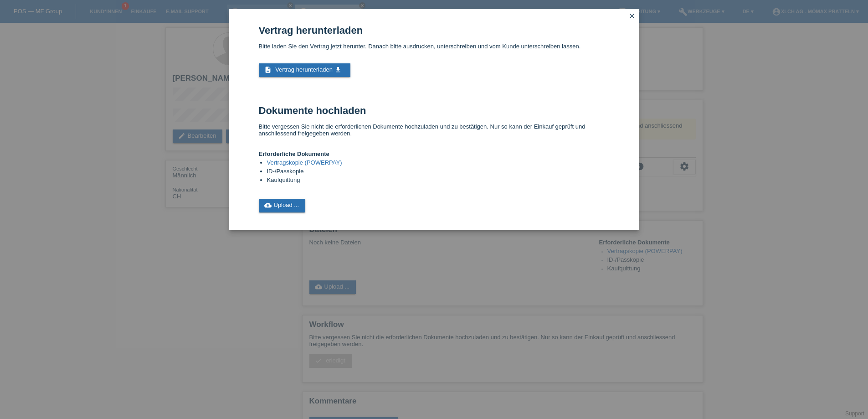 This screenshot has height=419, width=868. Describe the element at coordinates (435, 130) in the screenshot. I see `p: Bitte vergessen Sie nicht die erforderlichen Dokumente hochzuladen und zu bestätigen. Nur so kann...` at that location.